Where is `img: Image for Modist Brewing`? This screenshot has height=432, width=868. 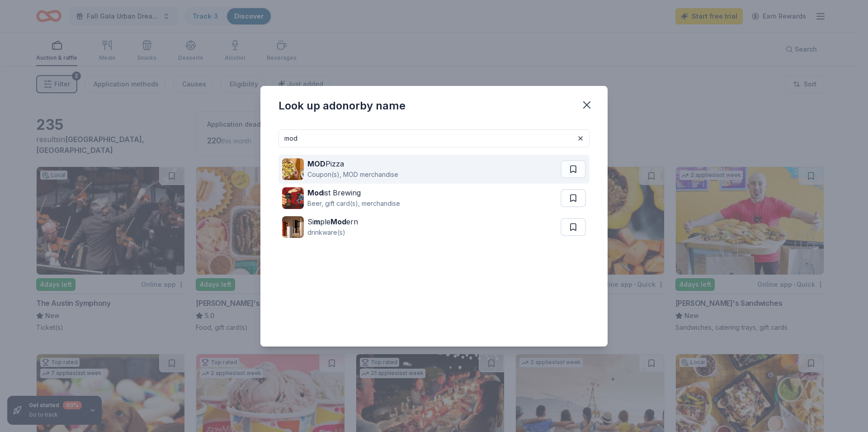 img: Image for Modist Brewing is located at coordinates (293, 198).